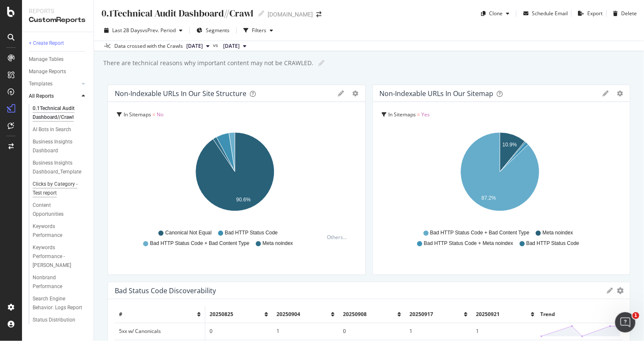 The height and width of the screenshot is (341, 644). What do you see at coordinates (489, 198) in the screenshot?
I see `text: 87.2%` at bounding box center [489, 198].